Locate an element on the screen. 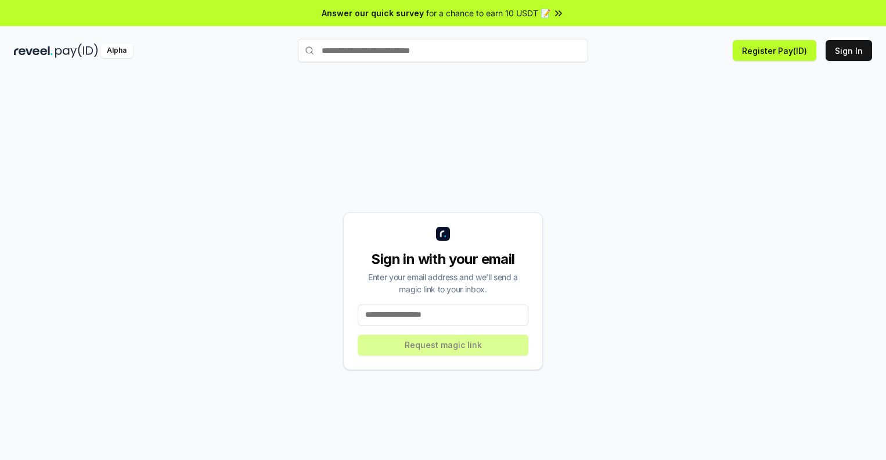 Image resolution: width=886 pixels, height=460 pixels. img: logo_small is located at coordinates (443, 234).